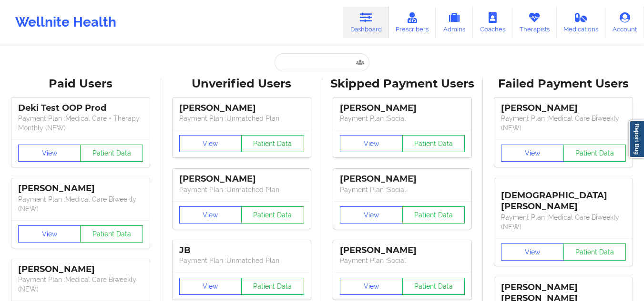 The height and width of the screenshot is (301, 644). What do you see at coordinates (492, 22) in the screenshot?
I see `a: Coaches` at bounding box center [492, 22].